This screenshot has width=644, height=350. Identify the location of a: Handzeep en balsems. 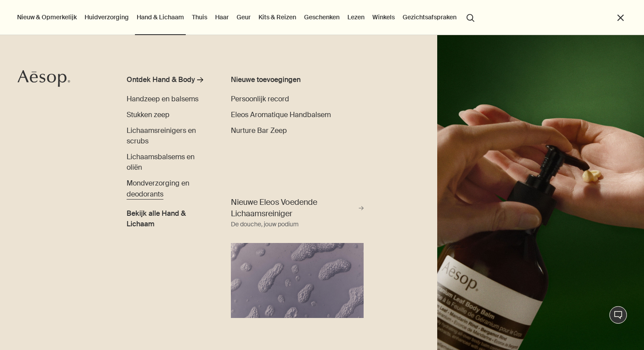
(162, 99).